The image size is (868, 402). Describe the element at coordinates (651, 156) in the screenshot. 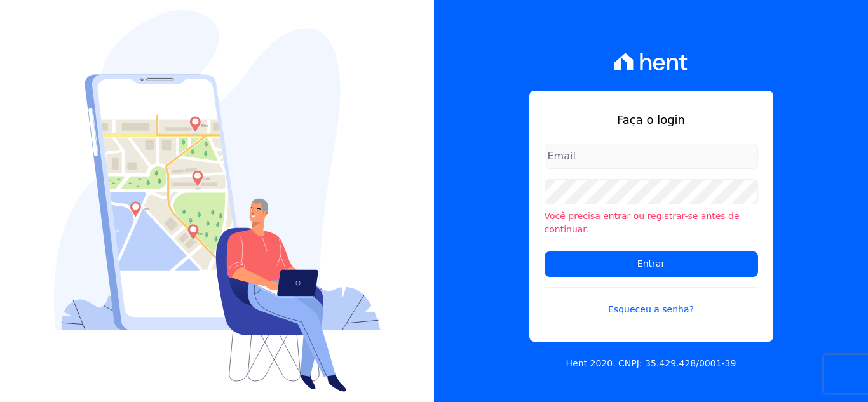

I see `input: Email` at that location.